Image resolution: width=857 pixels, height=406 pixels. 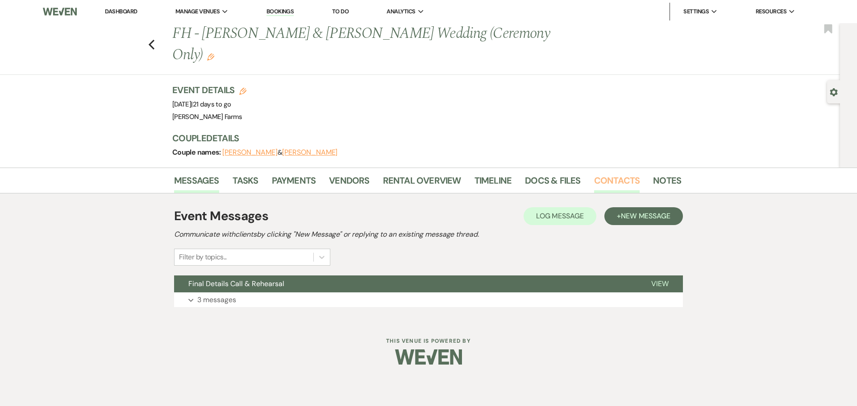 I want to click on a: Dashboard, so click(x=121, y=11).